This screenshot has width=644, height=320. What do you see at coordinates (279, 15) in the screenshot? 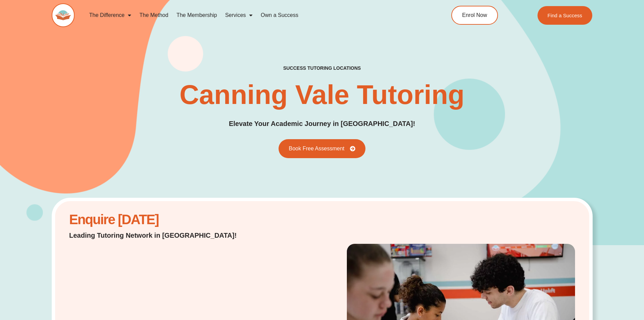
I see `a: Own a Success` at bounding box center [279, 15].